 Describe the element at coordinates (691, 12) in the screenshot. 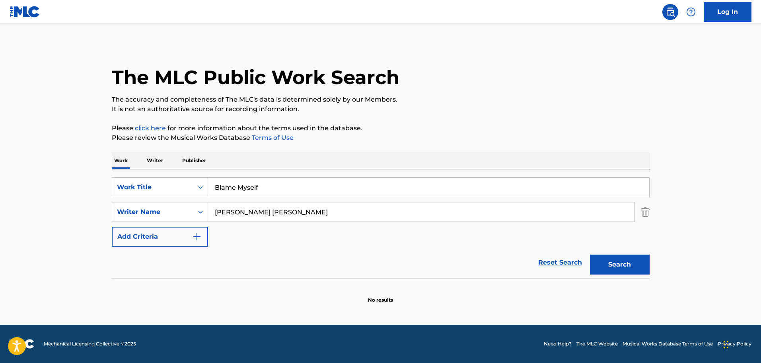

I see `img: help` at that location.